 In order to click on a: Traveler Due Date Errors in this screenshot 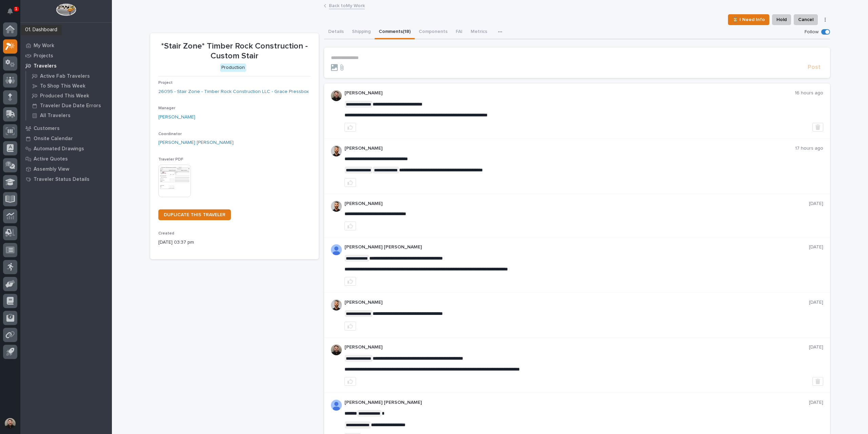, I will do `click(69, 106)`.